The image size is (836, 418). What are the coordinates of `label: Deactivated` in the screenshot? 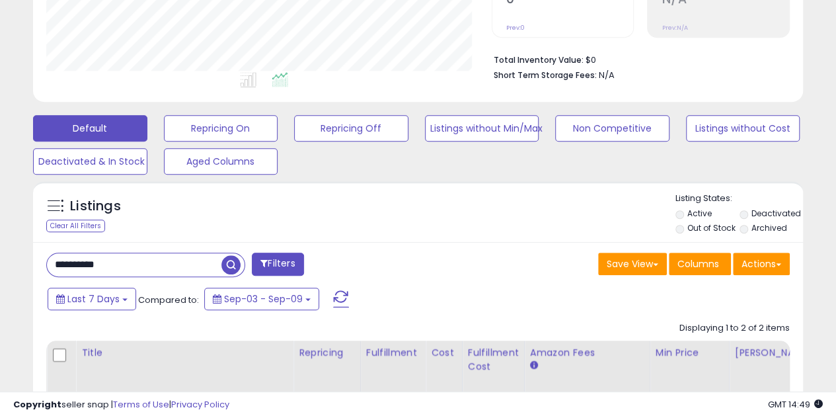 It's located at (776, 213).